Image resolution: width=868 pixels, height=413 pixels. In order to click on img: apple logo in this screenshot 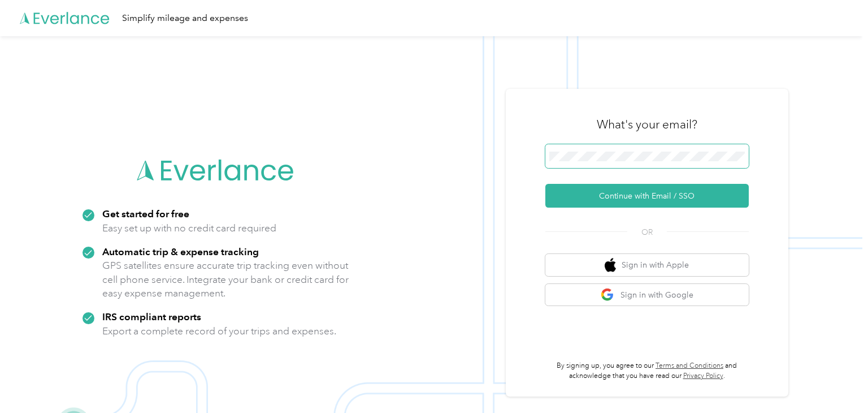, I will do `click(611, 265)`.